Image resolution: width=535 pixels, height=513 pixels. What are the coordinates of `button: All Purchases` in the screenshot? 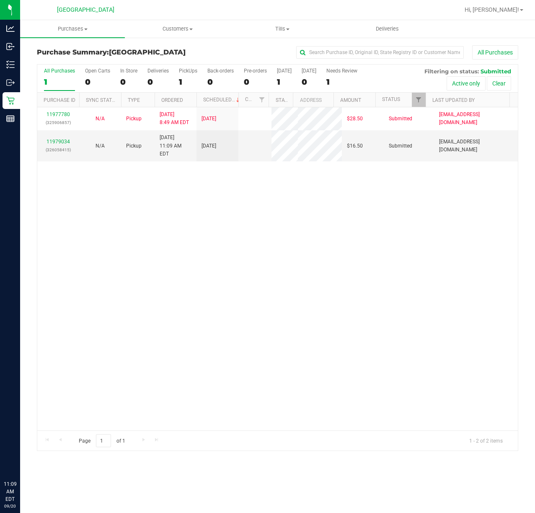 It's located at (495, 52).